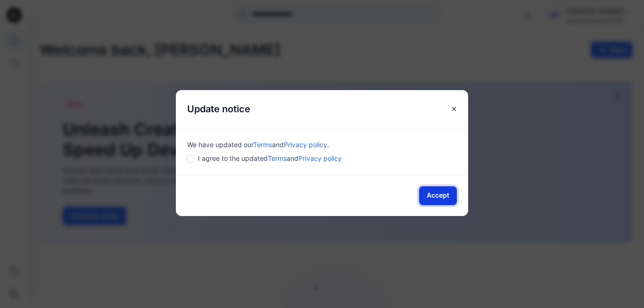  Describe the element at coordinates (438, 196) in the screenshot. I see `button: Accept` at that location.